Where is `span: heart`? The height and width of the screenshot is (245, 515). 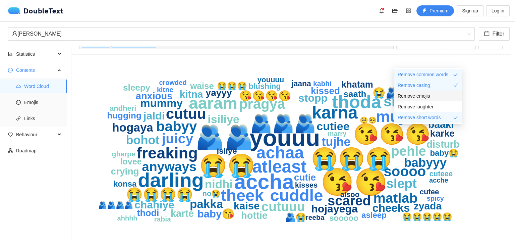 span: heart is located at coordinates (10, 135).